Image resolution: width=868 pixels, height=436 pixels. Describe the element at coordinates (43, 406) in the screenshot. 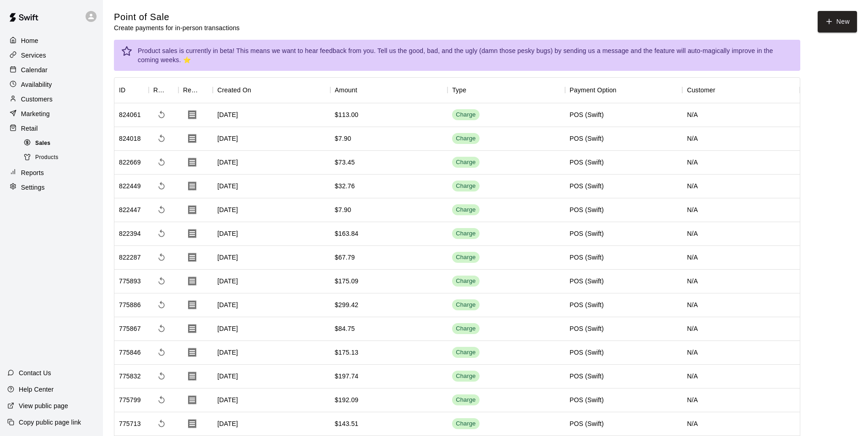

I see `p: View public page` at that location.